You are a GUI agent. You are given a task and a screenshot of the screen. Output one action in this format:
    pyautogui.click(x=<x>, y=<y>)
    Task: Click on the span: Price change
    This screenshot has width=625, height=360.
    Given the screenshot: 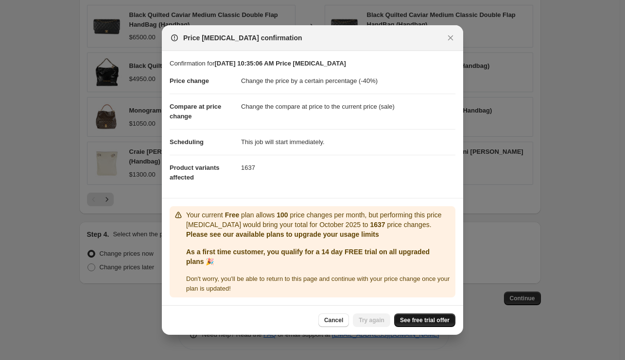 What is the action you would take?
    pyautogui.click(x=189, y=81)
    